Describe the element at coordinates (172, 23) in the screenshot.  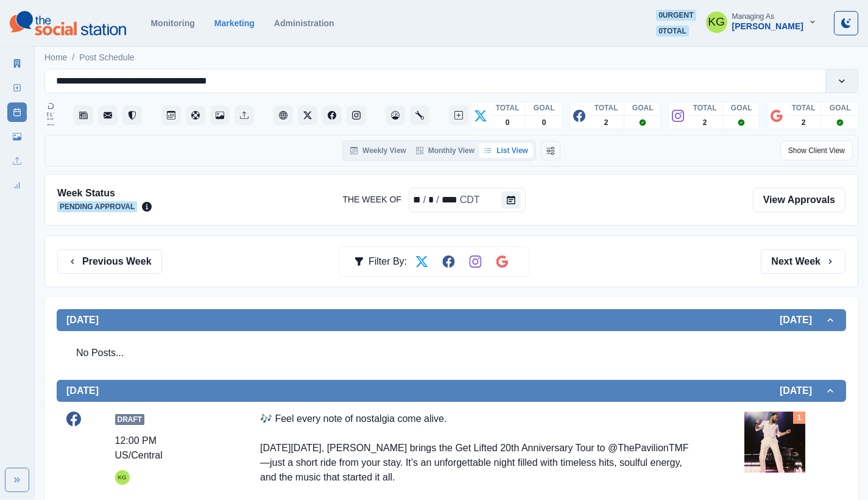
I see `a: Monitoring` at that location.